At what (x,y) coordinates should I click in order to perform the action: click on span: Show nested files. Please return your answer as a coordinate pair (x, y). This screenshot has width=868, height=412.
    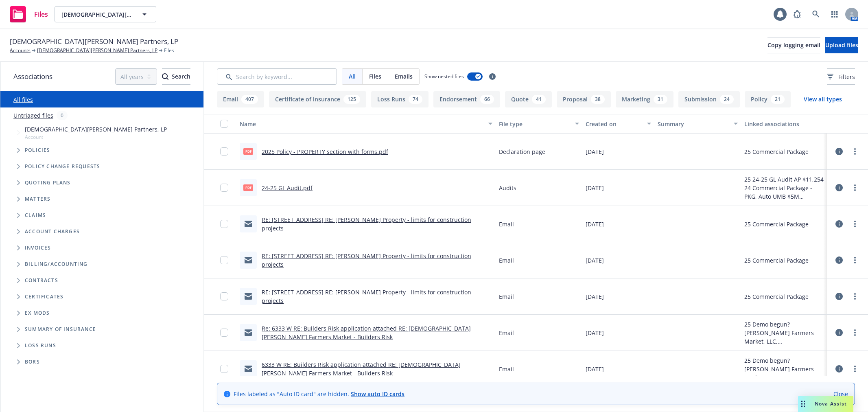
    Looking at the image, I should click on (444, 76).